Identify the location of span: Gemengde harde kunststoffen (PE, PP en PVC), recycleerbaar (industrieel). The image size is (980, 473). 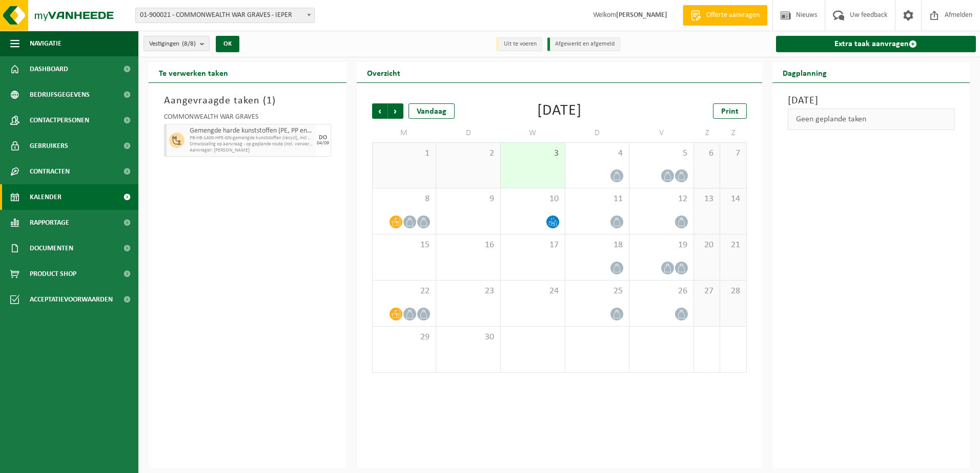
(251, 131).